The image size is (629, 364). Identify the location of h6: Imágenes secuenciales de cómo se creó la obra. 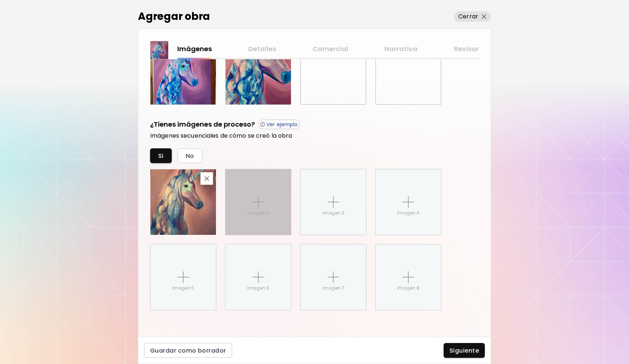
(314, 135).